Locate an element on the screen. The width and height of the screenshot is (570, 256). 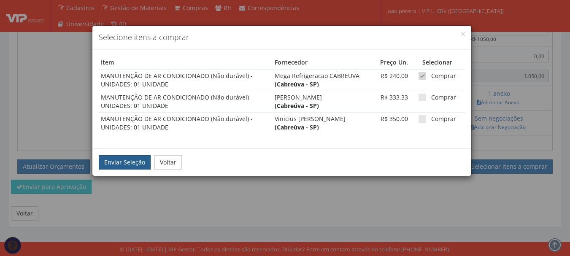
button: Close is located at coordinates (463, 34).